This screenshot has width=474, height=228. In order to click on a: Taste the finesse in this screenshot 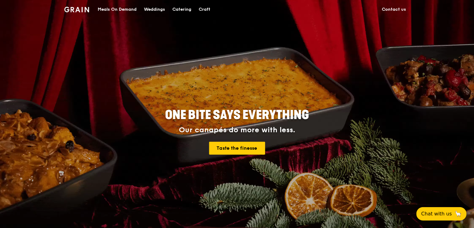, I will do `click(237, 148)`.